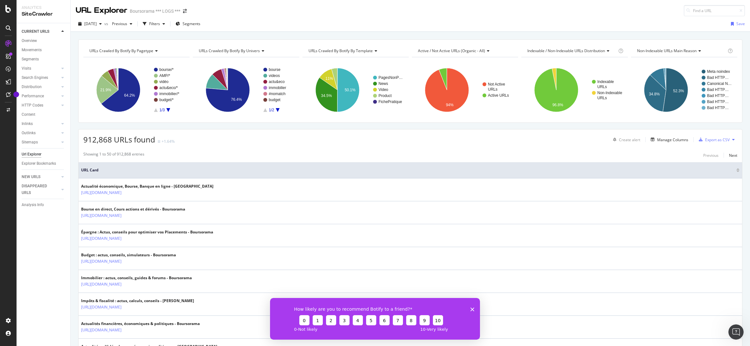 The width and height of the screenshot is (750, 346). Describe the element at coordinates (35, 78) in the screenshot. I see `div: Search Engines` at that location.